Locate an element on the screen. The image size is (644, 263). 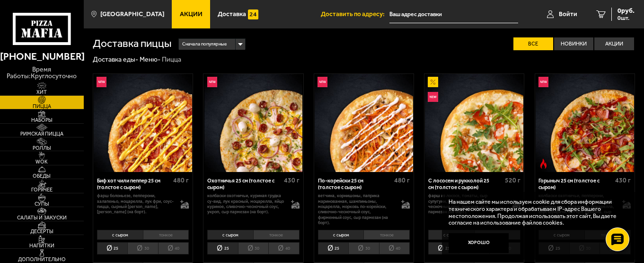
p: ветчина, корнишоны, паприка маринованная, шампиньоны, моцарелла, морковь по-корейски, сливочно-че... is located at coordinates (356, 209).